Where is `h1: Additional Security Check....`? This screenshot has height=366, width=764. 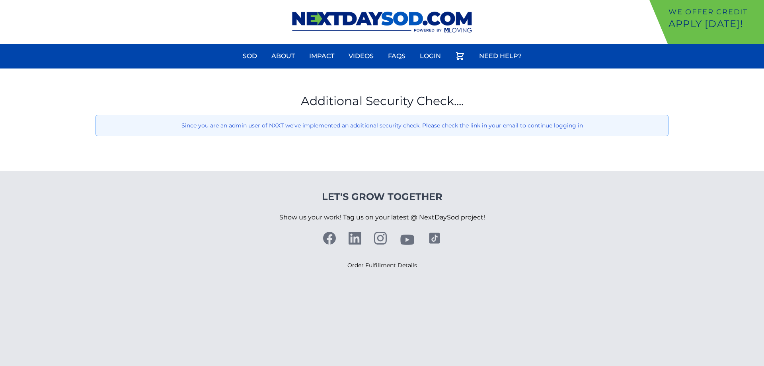 h1: Additional Security Check.... is located at coordinates (382, 101).